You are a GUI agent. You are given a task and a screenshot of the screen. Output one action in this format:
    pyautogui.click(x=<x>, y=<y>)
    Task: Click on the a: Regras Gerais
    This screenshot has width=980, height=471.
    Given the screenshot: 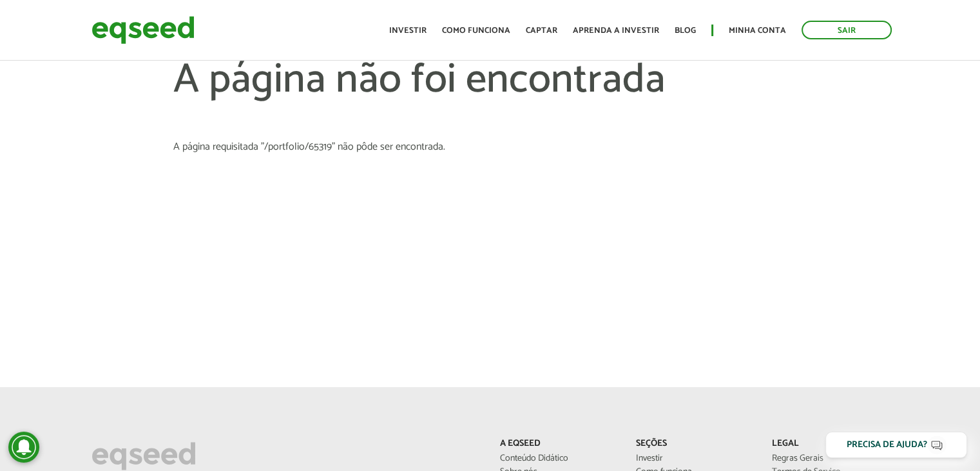 What is the action you would take?
    pyautogui.click(x=830, y=459)
    